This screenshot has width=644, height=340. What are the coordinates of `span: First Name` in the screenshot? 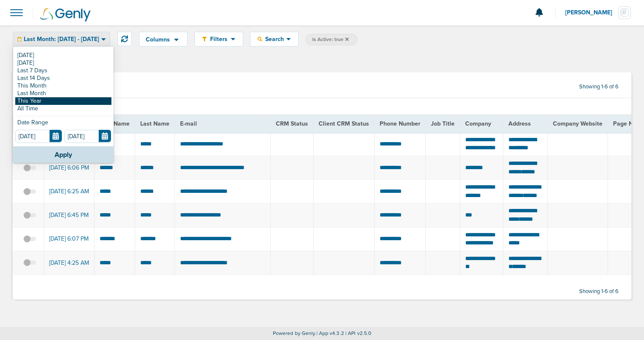 It's located at (114, 124).